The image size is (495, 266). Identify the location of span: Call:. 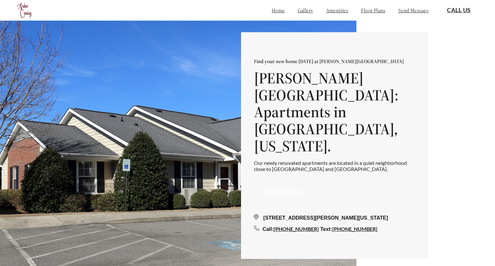
(268, 229).